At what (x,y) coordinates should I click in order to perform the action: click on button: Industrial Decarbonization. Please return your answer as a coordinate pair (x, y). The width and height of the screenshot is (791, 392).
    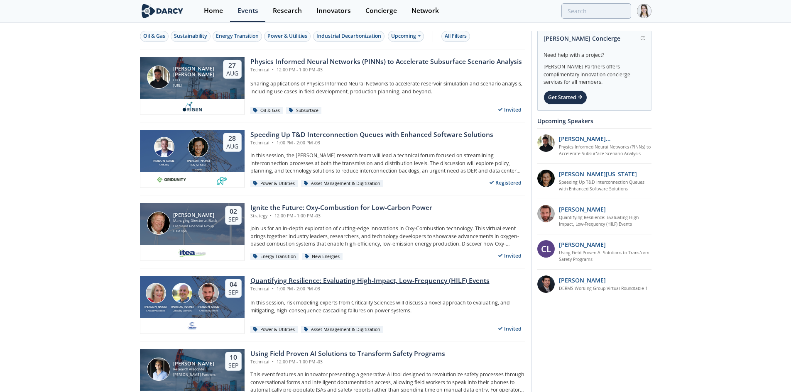
    Looking at the image, I should click on (349, 36).